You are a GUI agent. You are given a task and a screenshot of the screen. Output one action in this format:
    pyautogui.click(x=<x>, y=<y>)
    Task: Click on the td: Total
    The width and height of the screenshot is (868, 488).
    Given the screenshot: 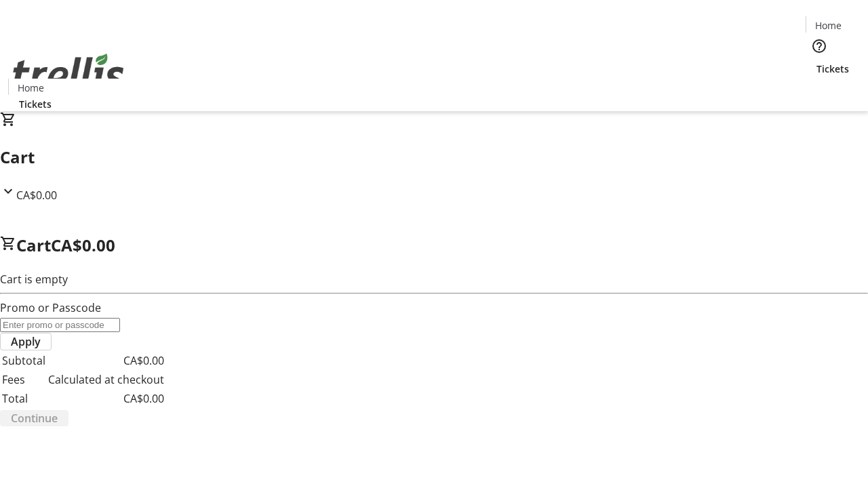 What is the action you would take?
    pyautogui.click(x=23, y=398)
    